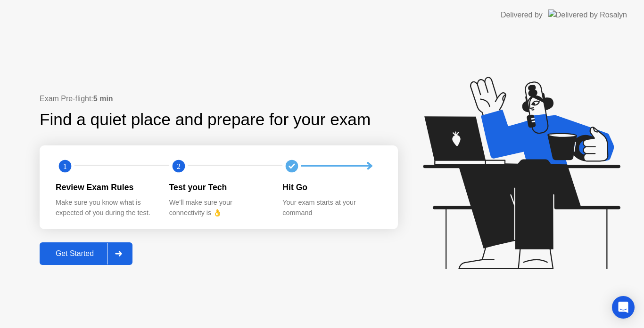 This screenshot has width=644, height=328. I want to click on text: 2, so click(178, 166).